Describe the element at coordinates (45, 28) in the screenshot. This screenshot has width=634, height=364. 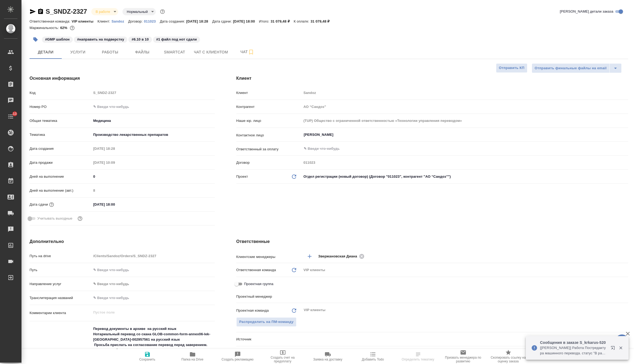
I see `p: Маржинальность:` at that location.